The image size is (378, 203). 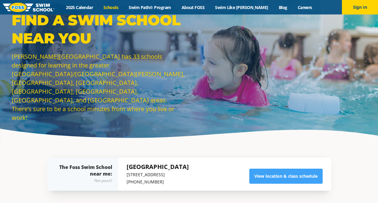 I want to click on a: Schools, so click(x=111, y=7).